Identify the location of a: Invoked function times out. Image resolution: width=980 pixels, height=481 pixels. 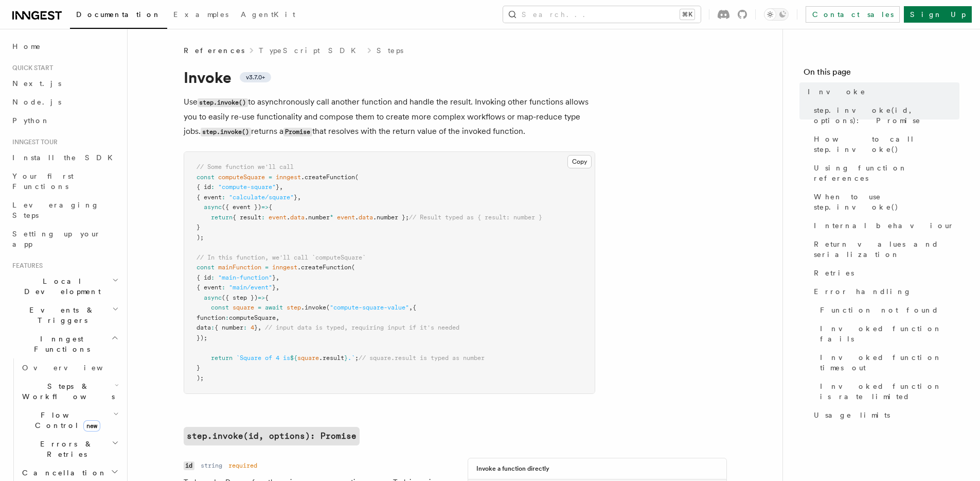
(888, 363).